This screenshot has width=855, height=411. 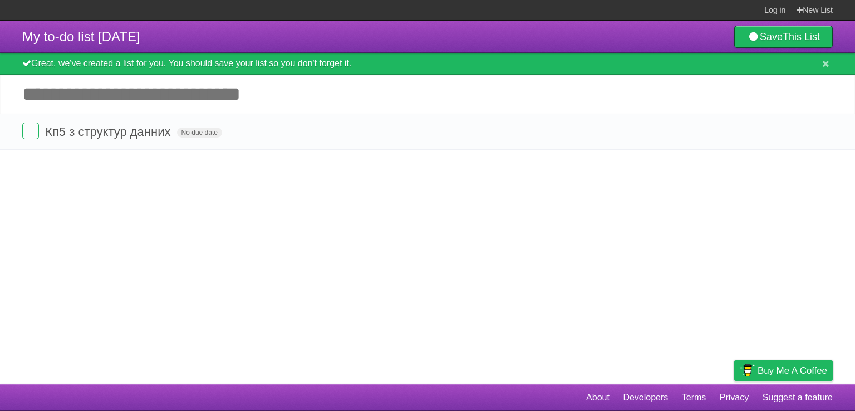 What do you see at coordinates (801, 37) in the screenshot?
I see `b: This List` at bounding box center [801, 37].